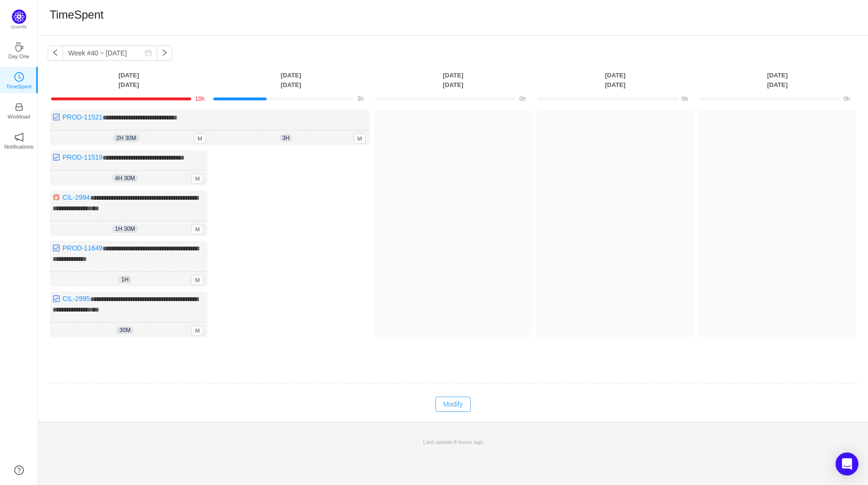 Image resolution: width=868 pixels, height=485 pixels. What do you see at coordinates (19, 107) in the screenshot?
I see `i: icon: inbox` at bounding box center [19, 107].